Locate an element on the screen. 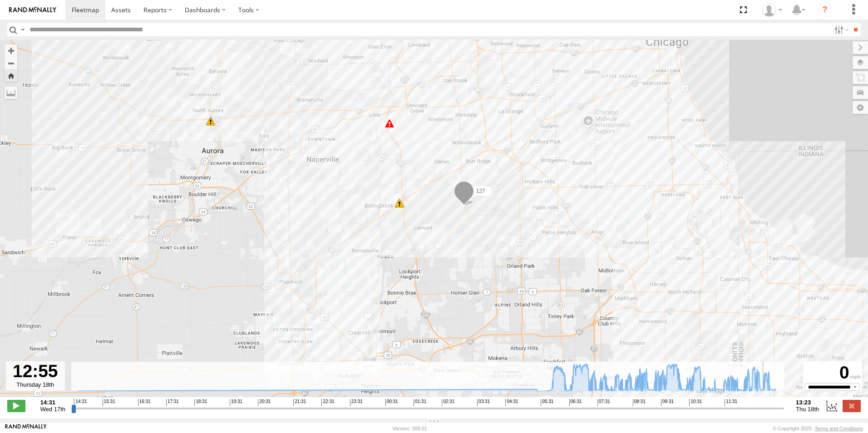  button: Zoom in is located at coordinates (11, 51).